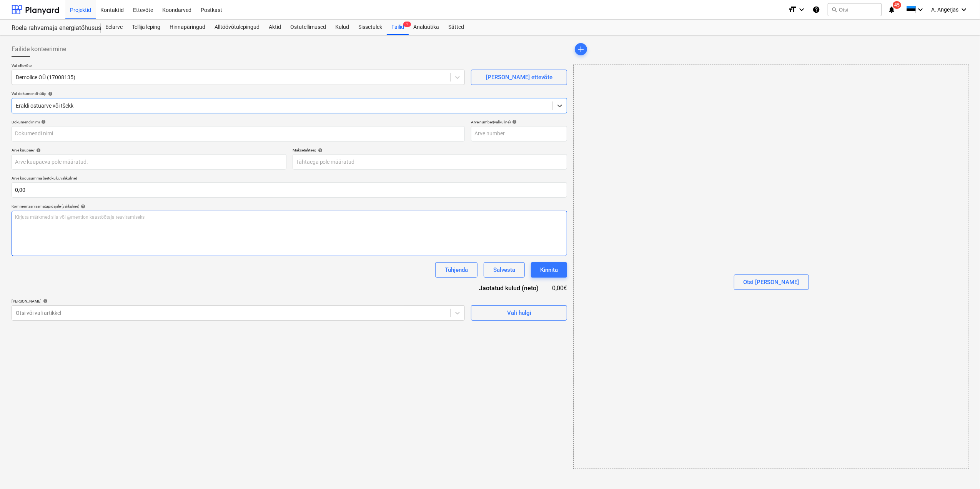  Describe the element at coordinates (289, 190) in the screenshot. I see `input: Arve kogusumma (netokulu, valikuline)` at that location.